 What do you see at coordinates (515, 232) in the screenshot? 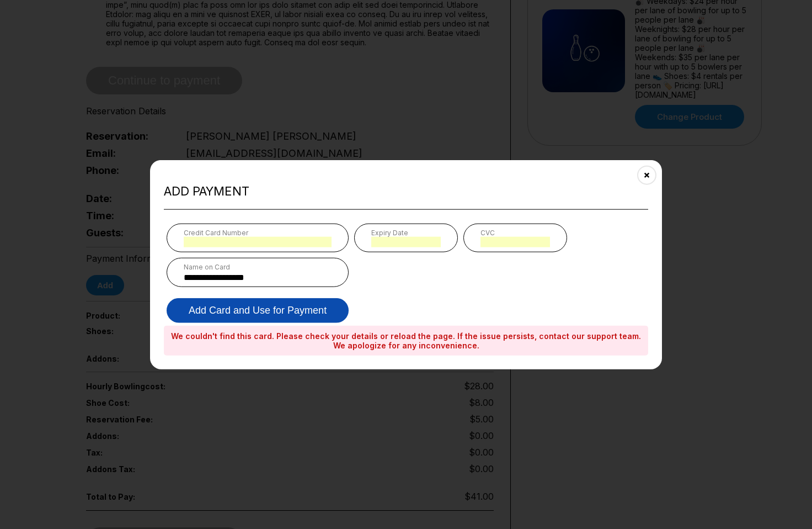
I see `div: CVC` at bounding box center [515, 232].